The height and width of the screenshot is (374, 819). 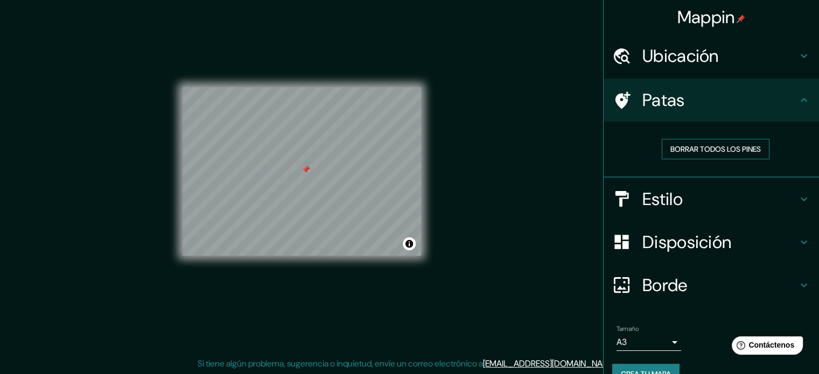 I want to click on canvas: Mapa, so click(x=302, y=171).